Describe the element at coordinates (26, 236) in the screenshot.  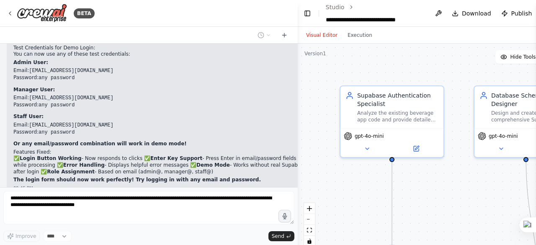
I see `span: Improve` at that location.